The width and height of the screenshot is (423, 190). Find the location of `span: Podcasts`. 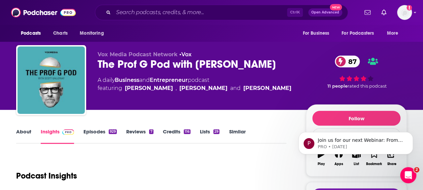

span: Podcasts is located at coordinates (31, 33).